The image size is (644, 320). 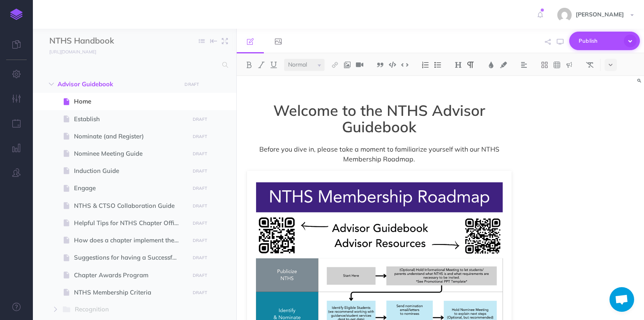 I want to click on span: Nominate (and Register), so click(x=131, y=136).